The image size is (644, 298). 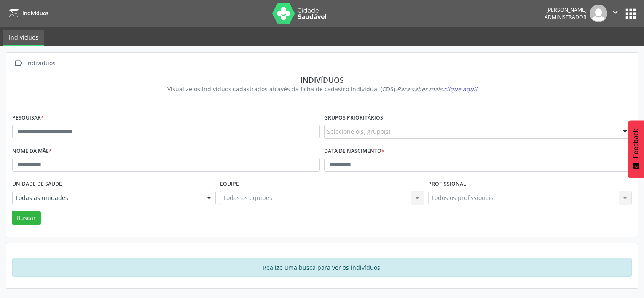 I want to click on button: Buscar, so click(x=26, y=218).